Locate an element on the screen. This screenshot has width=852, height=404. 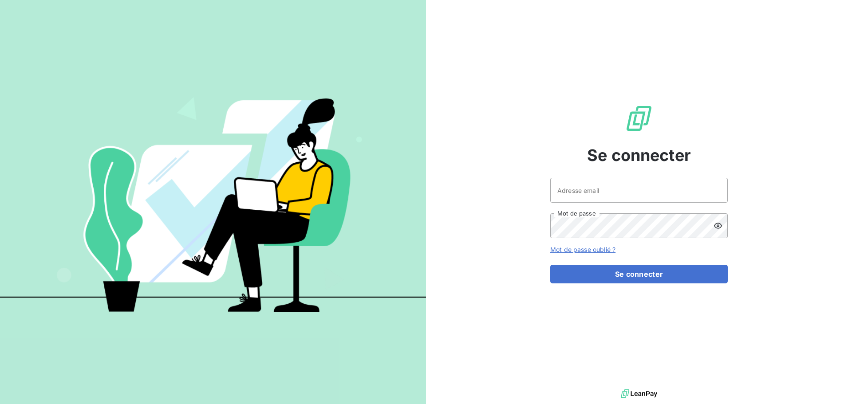
button: Se connecter is located at coordinates (639, 274).